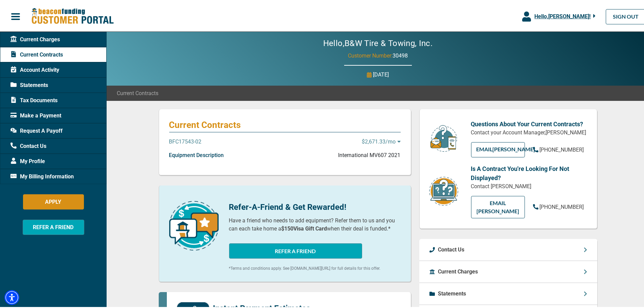 The image size is (644, 308). What do you see at coordinates (35, 69) in the screenshot?
I see `span: Account Activity` at bounding box center [35, 69].